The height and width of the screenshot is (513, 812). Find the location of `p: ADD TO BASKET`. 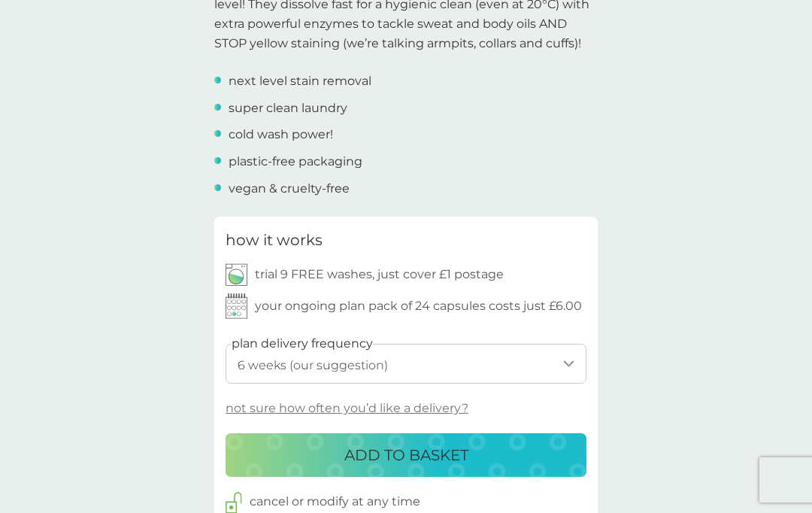

p: ADD TO BASKET is located at coordinates (406, 455).